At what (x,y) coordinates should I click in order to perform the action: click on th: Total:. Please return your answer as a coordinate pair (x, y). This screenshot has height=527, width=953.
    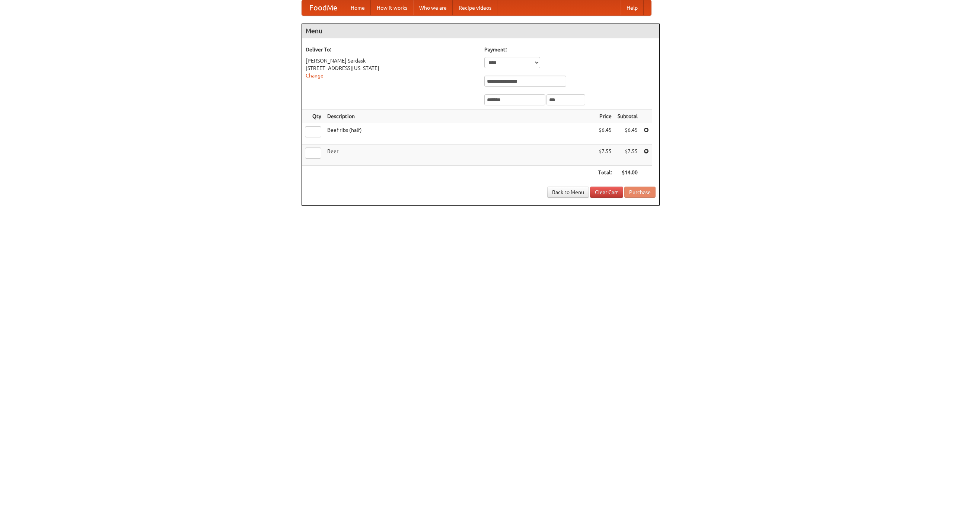
    Looking at the image, I should click on (605, 172).